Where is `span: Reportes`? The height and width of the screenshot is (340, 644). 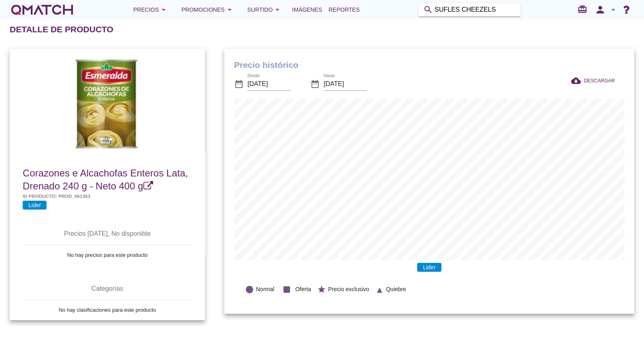 span: Reportes is located at coordinates (343, 9).